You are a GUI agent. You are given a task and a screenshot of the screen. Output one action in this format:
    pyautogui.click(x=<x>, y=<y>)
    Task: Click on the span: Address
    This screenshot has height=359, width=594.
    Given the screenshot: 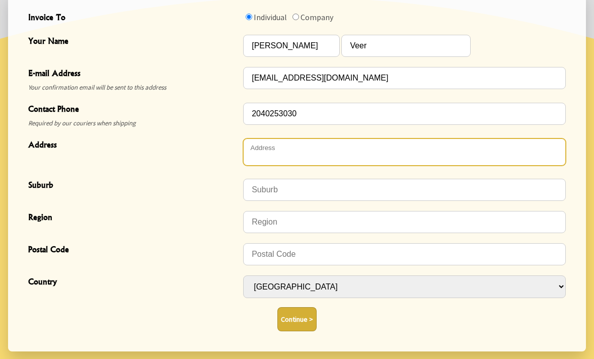 What is the action you would take?
    pyautogui.click(x=133, y=145)
    